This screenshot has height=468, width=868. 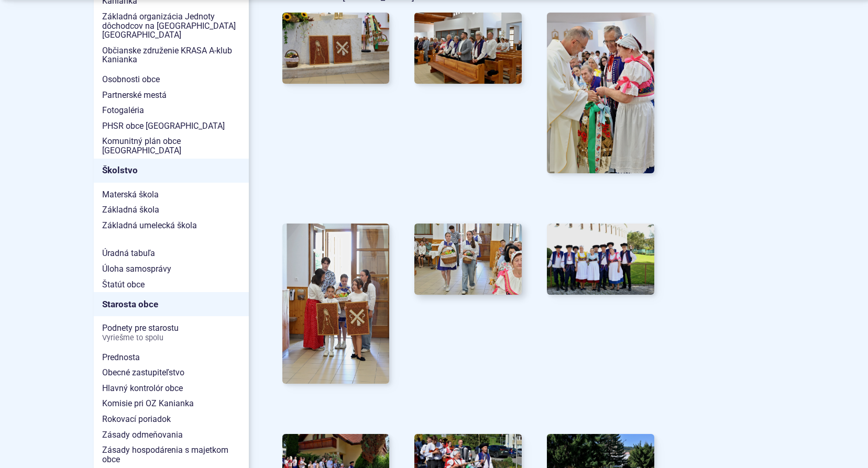 What do you see at coordinates (171, 358) in the screenshot?
I see `span: Prednosta` at bounding box center [171, 358].